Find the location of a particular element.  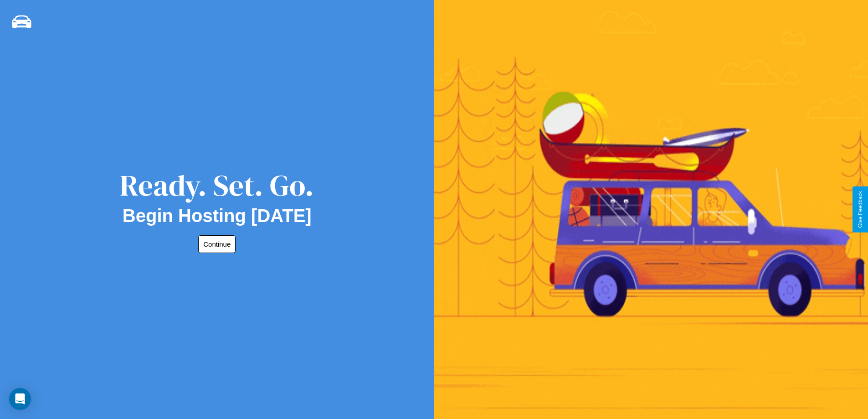

div: Ready. Set. Go. is located at coordinates (217, 185).